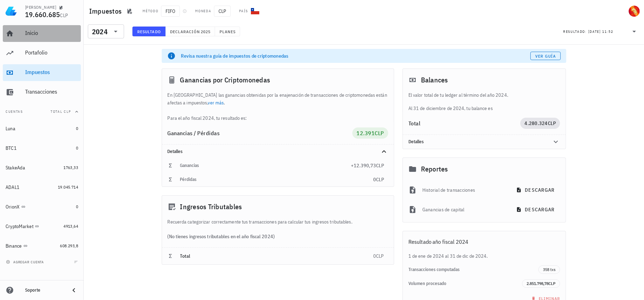 The width and height of the screenshot is (644, 300). I want to click on span: Total CLP, so click(60, 111).